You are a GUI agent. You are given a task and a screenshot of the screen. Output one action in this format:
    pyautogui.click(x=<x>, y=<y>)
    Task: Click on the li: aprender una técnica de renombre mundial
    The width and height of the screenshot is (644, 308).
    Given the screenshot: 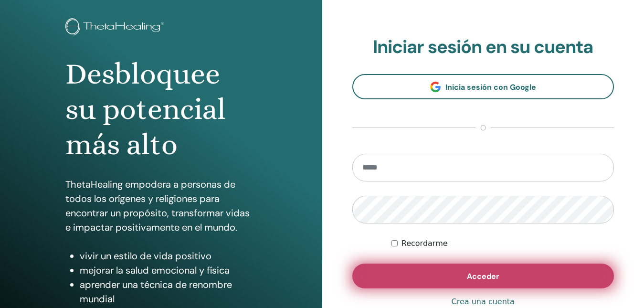 What is the action you would take?
    pyautogui.click(x=168, y=292)
    